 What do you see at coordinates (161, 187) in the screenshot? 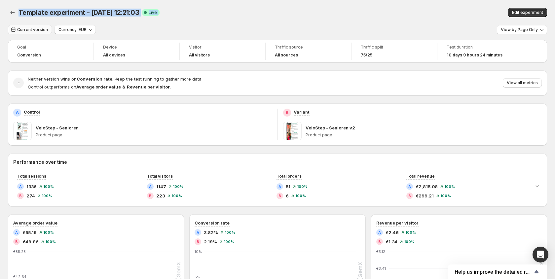
I see `span: 1147` at bounding box center [161, 187].